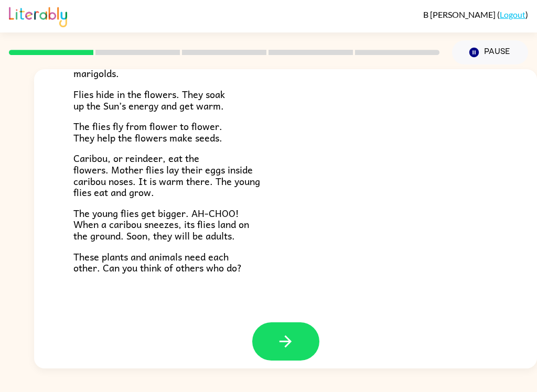 The height and width of the screenshot is (392, 537). I want to click on img: Literably, so click(38, 16).